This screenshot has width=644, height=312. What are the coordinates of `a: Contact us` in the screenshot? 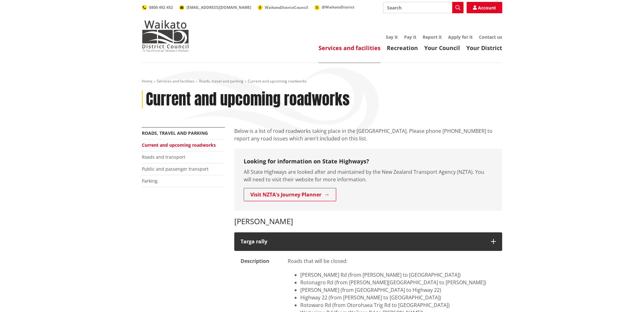 It's located at (491, 37).